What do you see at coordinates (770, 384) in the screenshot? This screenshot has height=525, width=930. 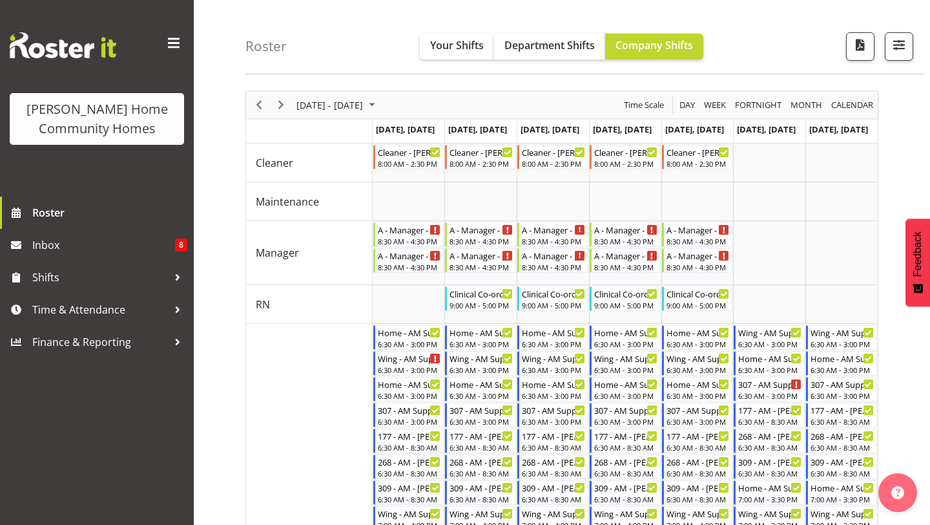 I see `div: 307 - AM Support - Unfilled` at bounding box center [770, 384].